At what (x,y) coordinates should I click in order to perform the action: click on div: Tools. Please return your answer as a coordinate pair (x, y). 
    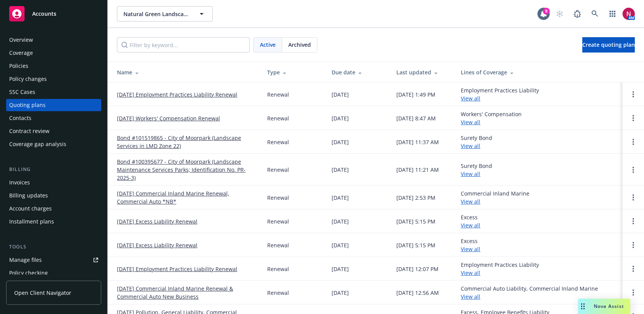
    Looking at the image, I should click on (53, 247).